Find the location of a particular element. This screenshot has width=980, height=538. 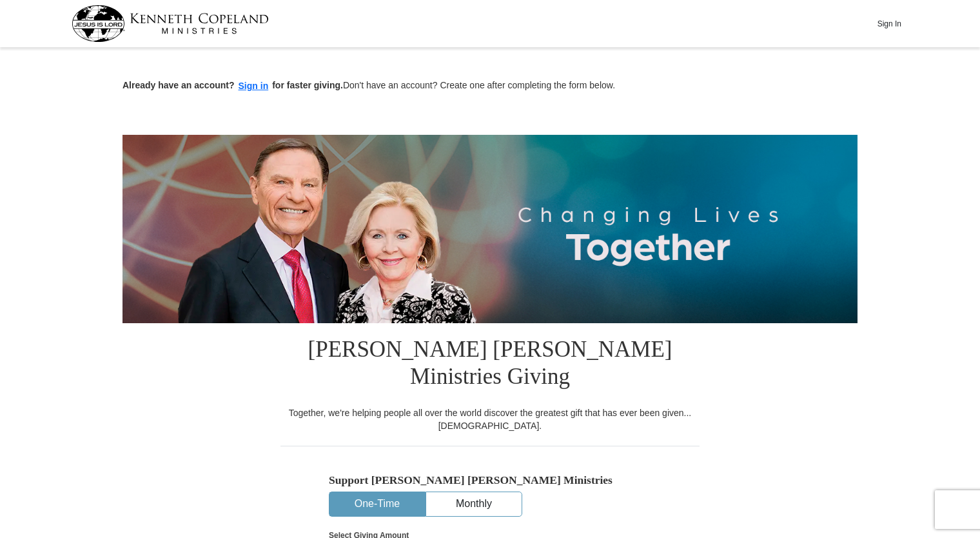

button: Monthly is located at coordinates (474, 504).